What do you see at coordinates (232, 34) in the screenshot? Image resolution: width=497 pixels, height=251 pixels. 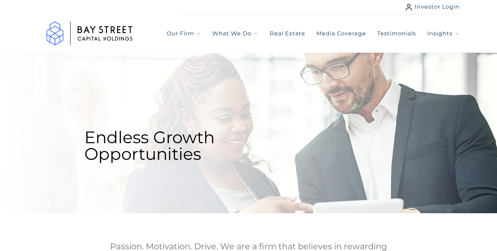 I see `span: What We Do` at bounding box center [232, 34].